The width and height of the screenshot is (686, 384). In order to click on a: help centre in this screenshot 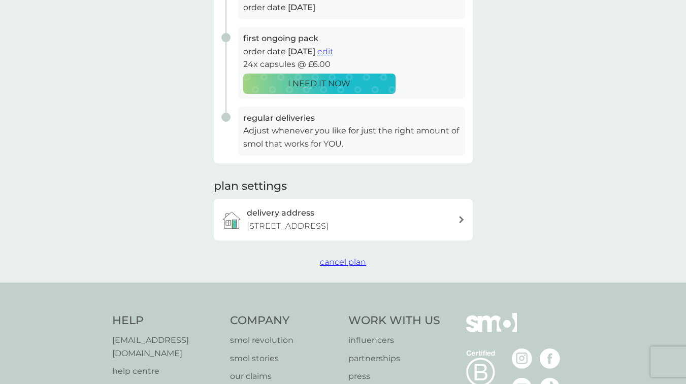, I will do `click(166, 372)`.